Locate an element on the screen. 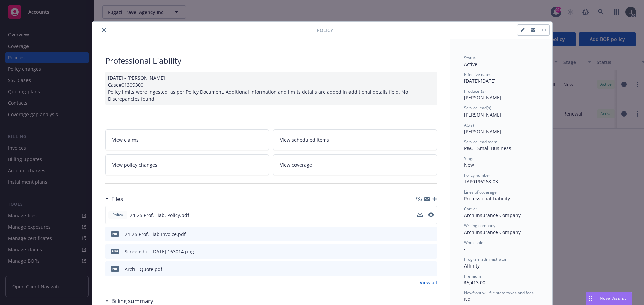  span: No is located at coordinates (467, 299).